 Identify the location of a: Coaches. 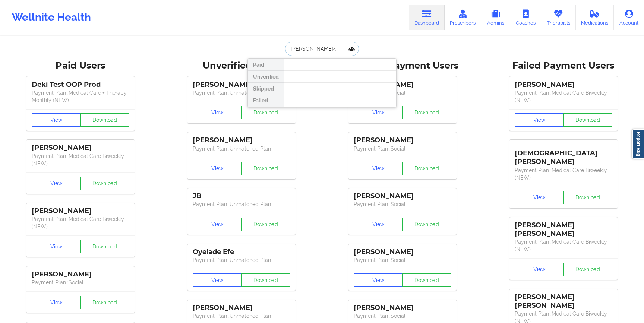
(525, 17).